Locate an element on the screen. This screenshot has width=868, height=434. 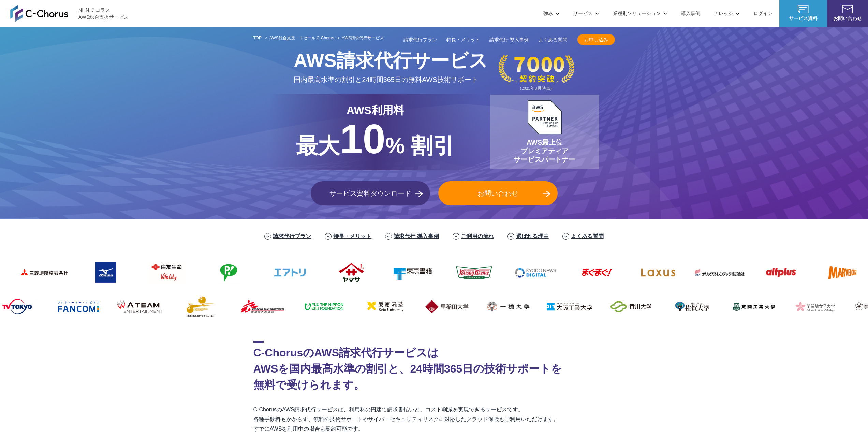
img: 慶應義塾 is located at coordinates (383, 306).